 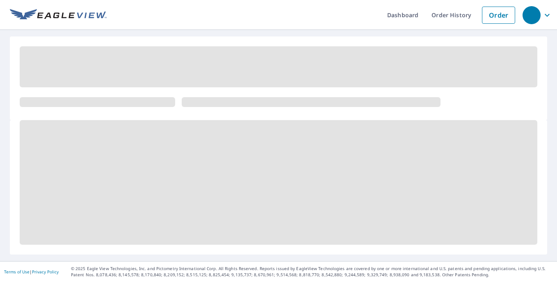 I want to click on img: EV Logo, so click(x=58, y=15).